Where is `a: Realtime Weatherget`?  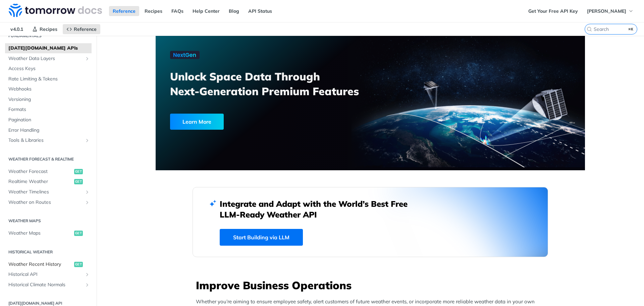 a: Realtime Weatherget is located at coordinates (48, 181).